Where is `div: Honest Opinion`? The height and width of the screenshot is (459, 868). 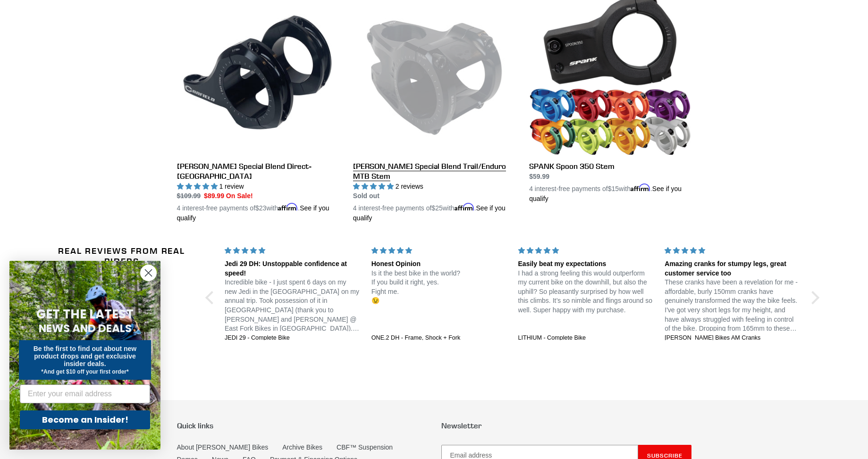 div: Honest Opinion is located at coordinates (438, 264).